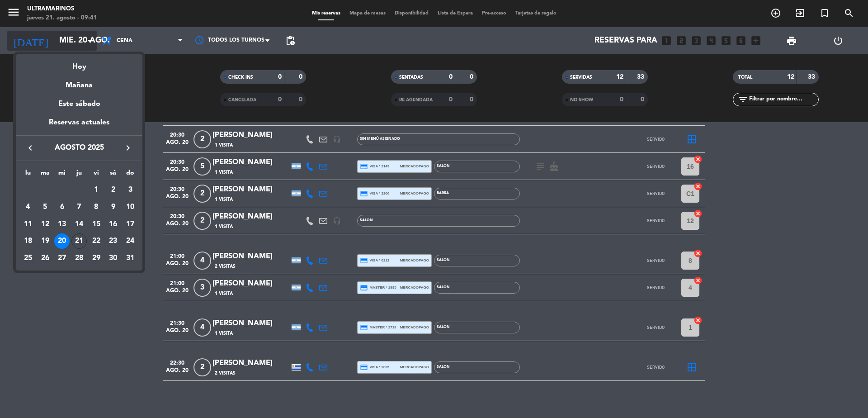  Describe the element at coordinates (96, 224) in the screenshot. I see `td: 15 de agosto de 2025` at that location.